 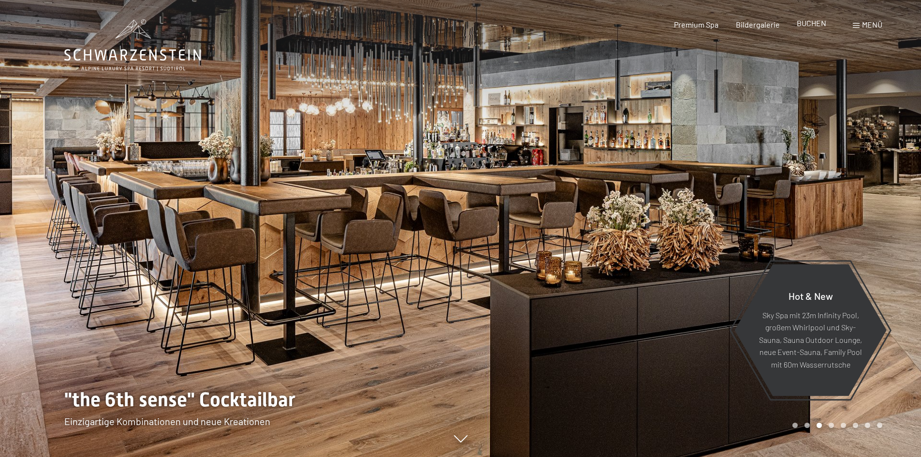 I want to click on div: Carousel Pagination, so click(x=836, y=425).